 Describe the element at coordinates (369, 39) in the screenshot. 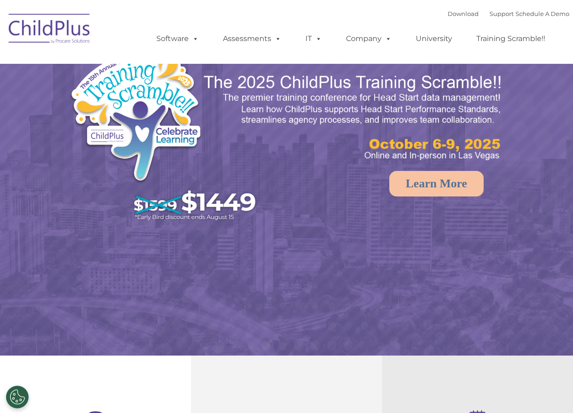

I see `a: Company` at that location.